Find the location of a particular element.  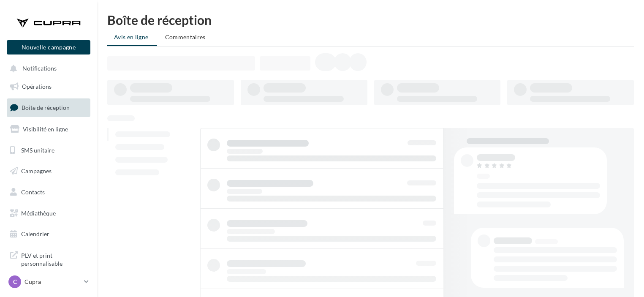

span: SMS unitaire is located at coordinates (38, 149).